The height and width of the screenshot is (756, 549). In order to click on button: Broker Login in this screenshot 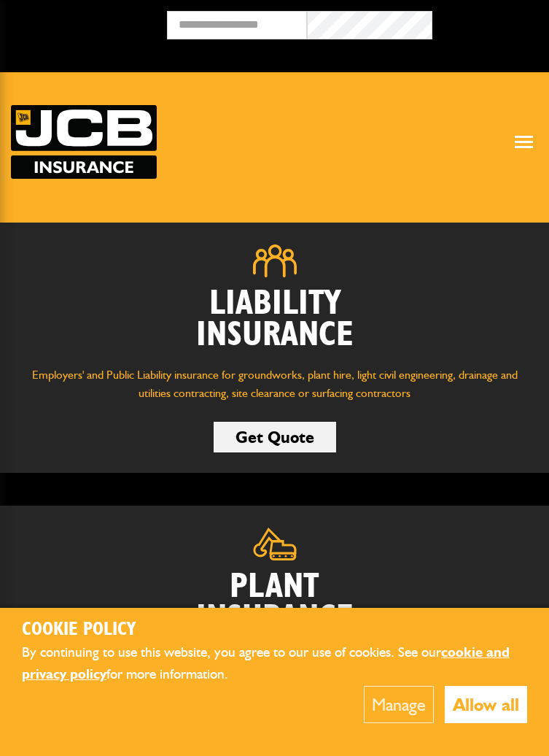, I will do `click(485, 22)`.